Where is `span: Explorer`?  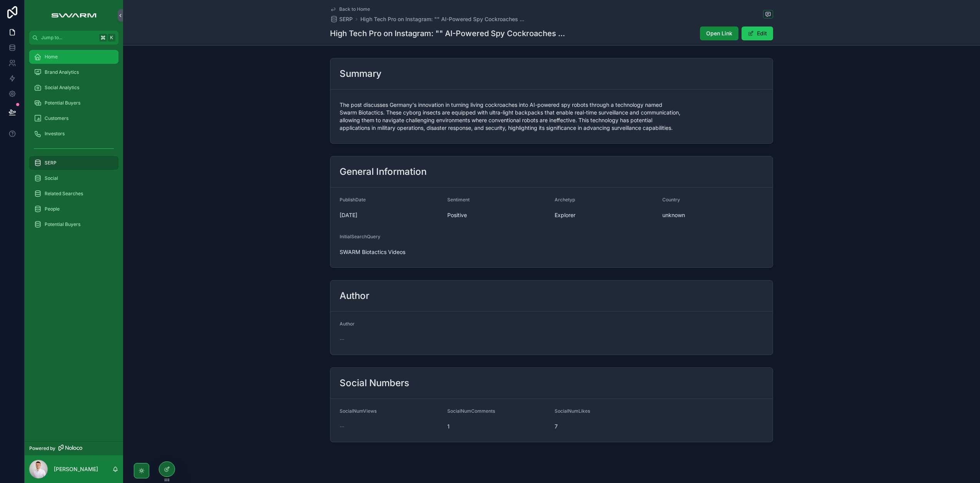 span: Explorer is located at coordinates (606, 215).